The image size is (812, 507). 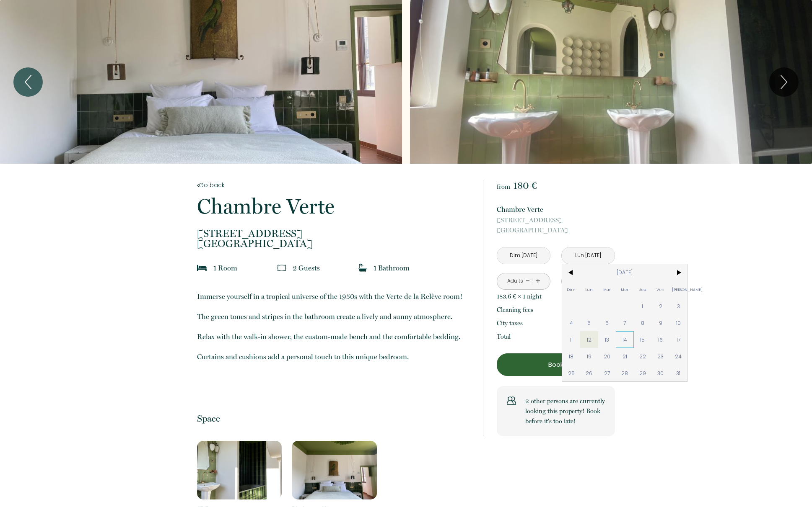 I want to click on span: 30, so click(x=660, y=373).